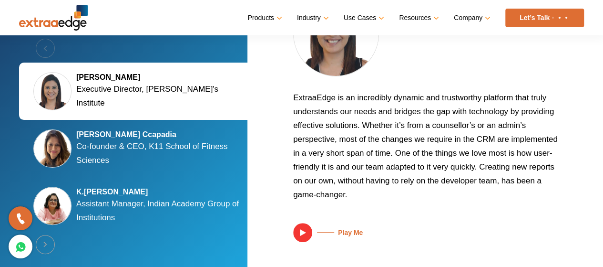  I want to click on a: Resources, so click(418, 18).